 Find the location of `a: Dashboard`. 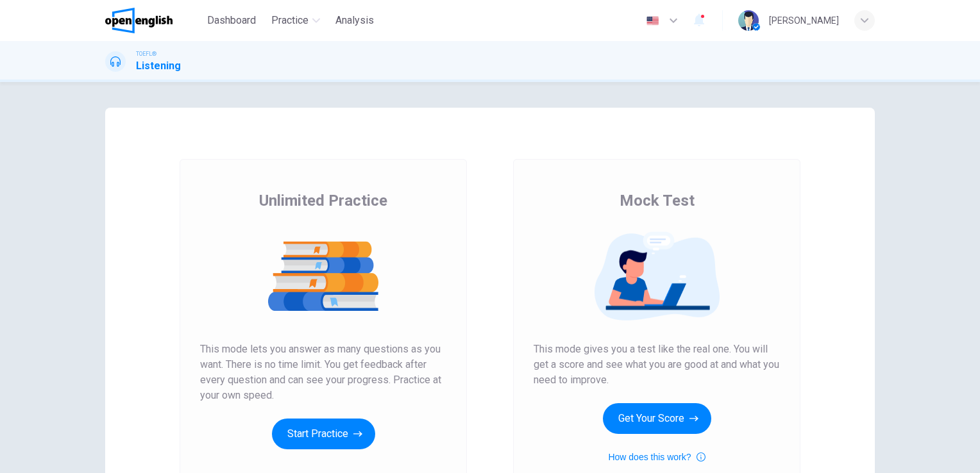

a: Dashboard is located at coordinates (231, 20).